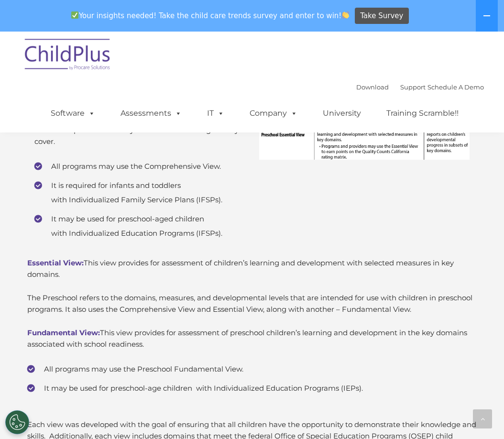 The height and width of the screenshot is (439, 504). Describe the element at coordinates (68, 56) in the screenshot. I see `img: ChildPlus by Procare Solutions` at that location.